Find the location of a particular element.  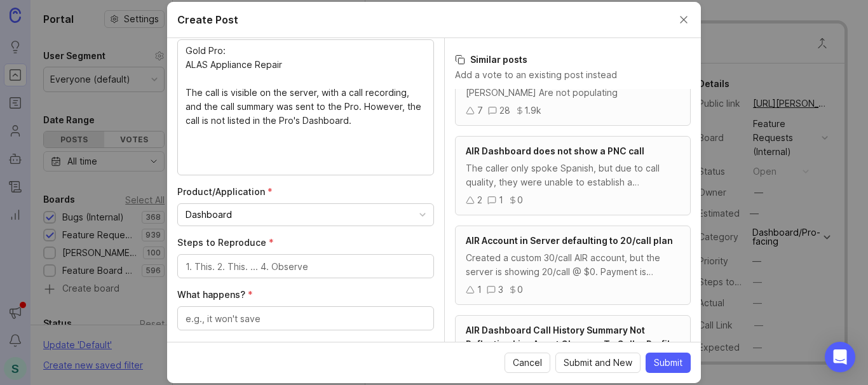

a: AIR Account in Server defaulting to 20/call planCreated a custom 30/call AIR account, but the ser... is located at coordinates (573, 265).